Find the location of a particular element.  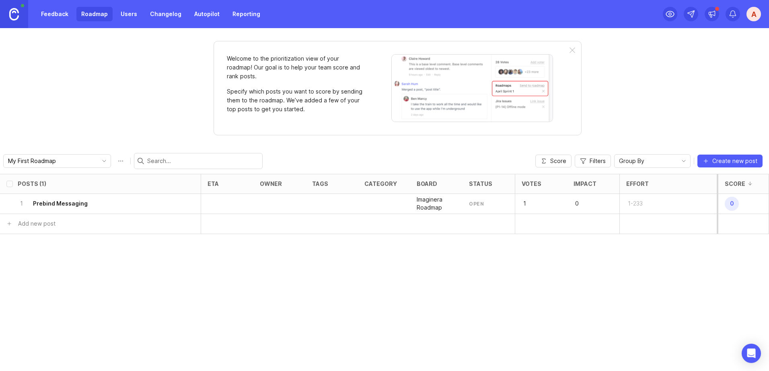

h6: Prebind Messaging is located at coordinates (60, 204).